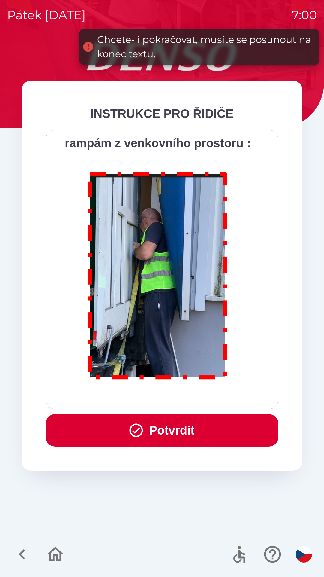 Image resolution: width=324 pixels, height=577 pixels. I want to click on button: Potvrdit, so click(162, 430).